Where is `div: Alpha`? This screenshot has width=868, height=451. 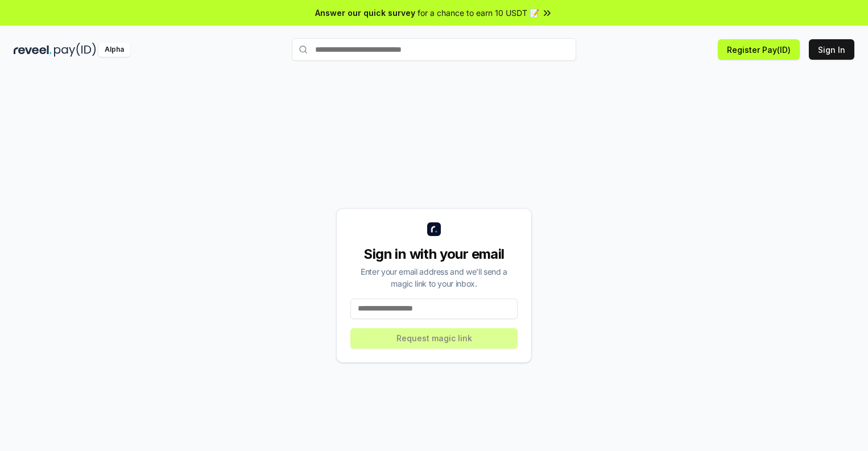 div: Alpha is located at coordinates (115, 50).